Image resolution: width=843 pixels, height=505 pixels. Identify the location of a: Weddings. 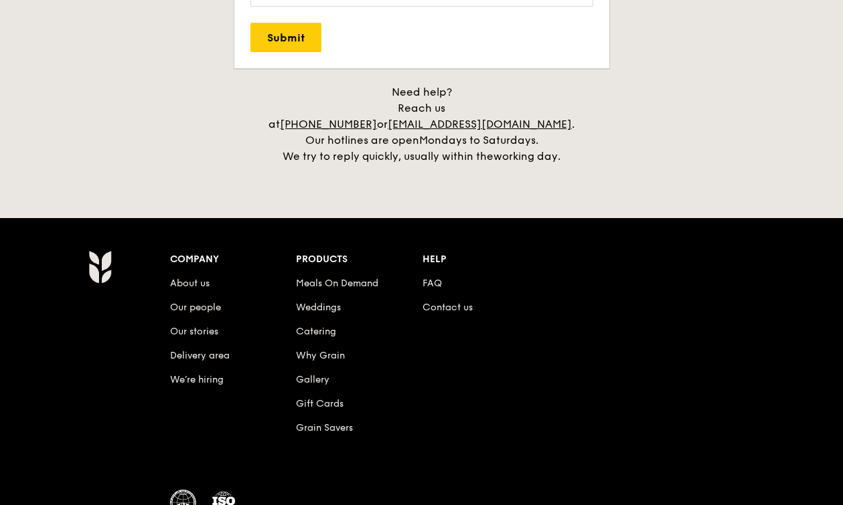
(318, 307).